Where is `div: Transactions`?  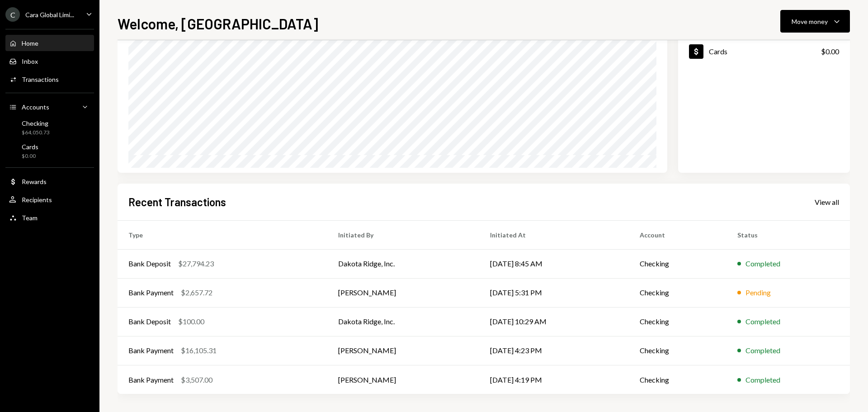
div: Transactions is located at coordinates (40, 79).